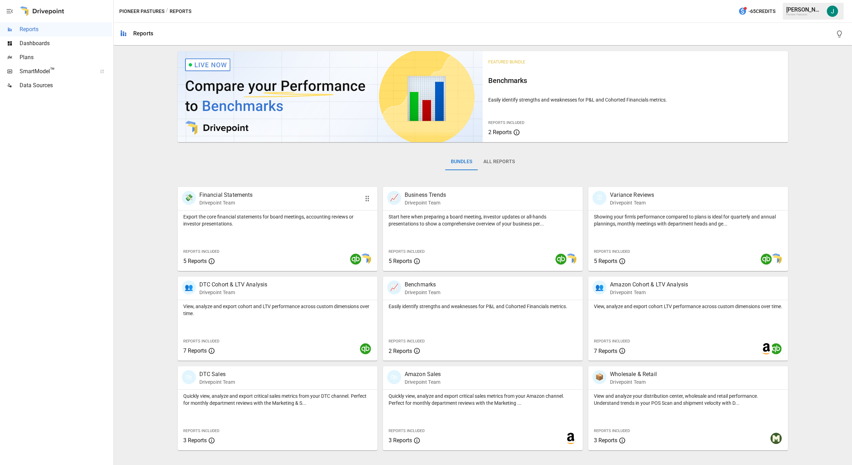 The height and width of the screenshot is (465, 852). What do you see at coordinates (762, 11) in the screenshot?
I see `span: -65 Credits` at bounding box center [762, 11].